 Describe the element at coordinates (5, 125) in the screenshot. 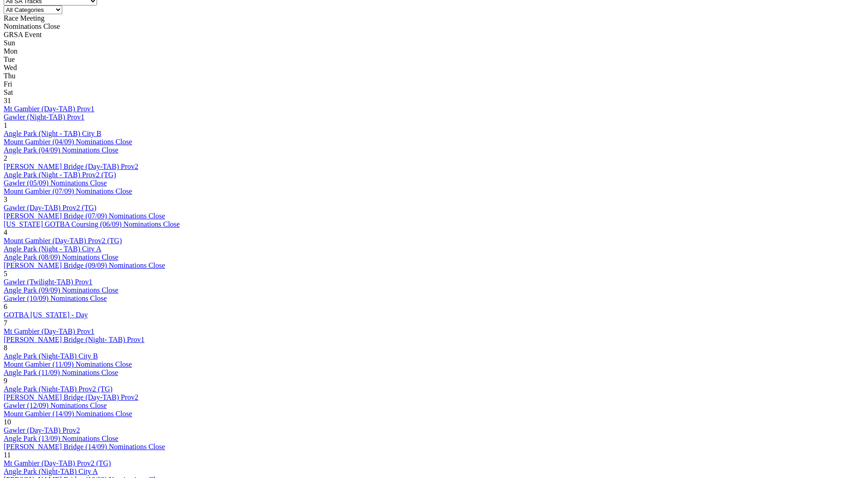

I see `span: 1` at that location.